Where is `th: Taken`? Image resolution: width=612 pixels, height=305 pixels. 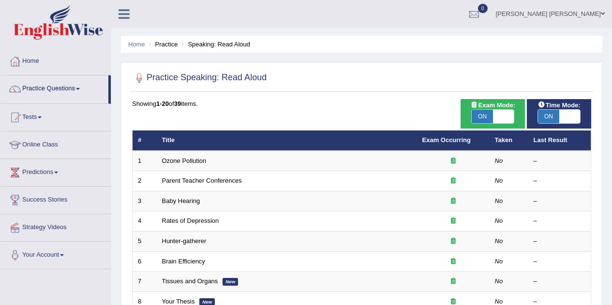 th: Taken is located at coordinates (509, 141).